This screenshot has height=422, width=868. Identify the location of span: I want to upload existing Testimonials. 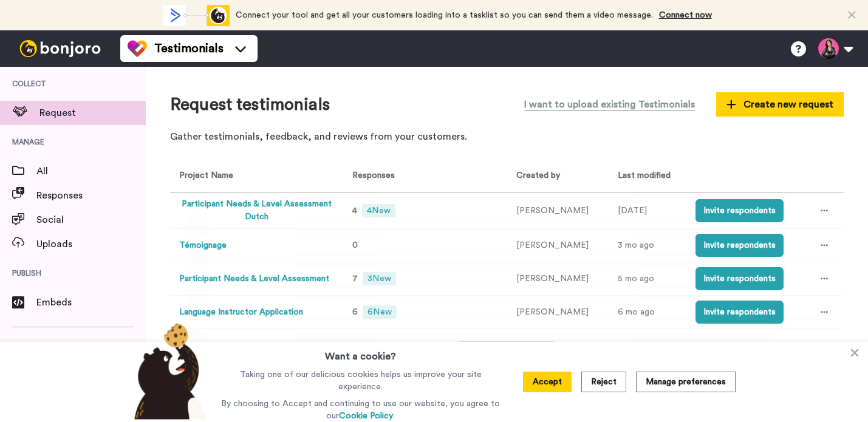
(609, 104).